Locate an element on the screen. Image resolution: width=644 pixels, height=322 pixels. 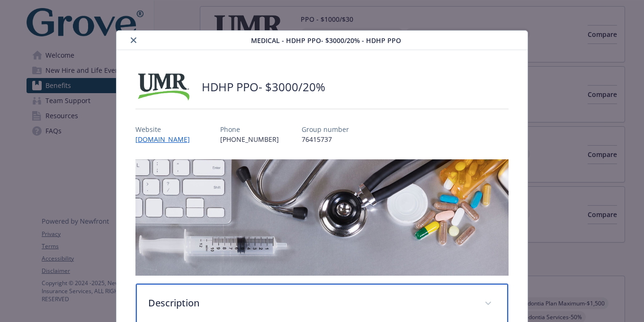
p: Website is located at coordinates (166, 129).